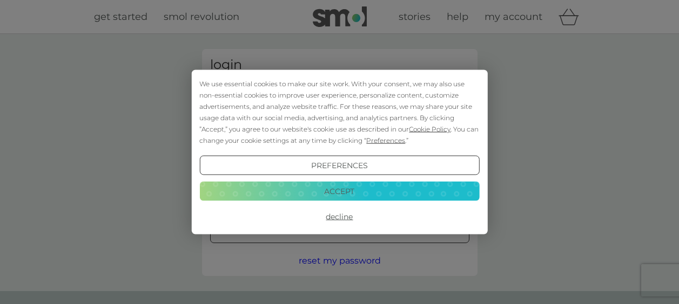 This screenshot has height=304, width=679. I want to click on button: Decline, so click(339, 217).